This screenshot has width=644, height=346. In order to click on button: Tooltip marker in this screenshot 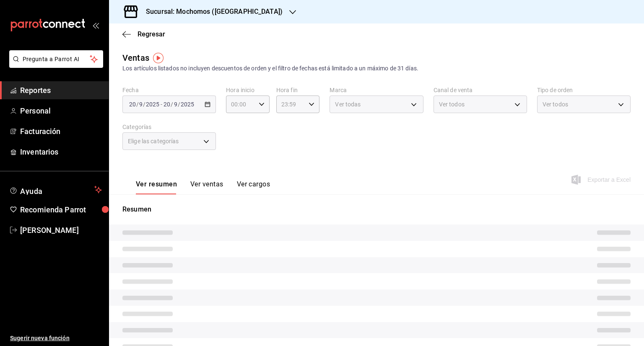, I will do `click(158, 58)`.